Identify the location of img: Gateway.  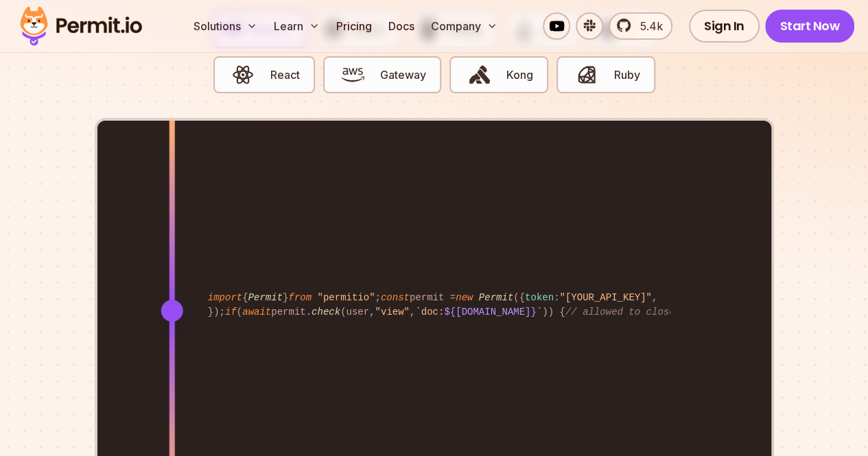
(352, 75).